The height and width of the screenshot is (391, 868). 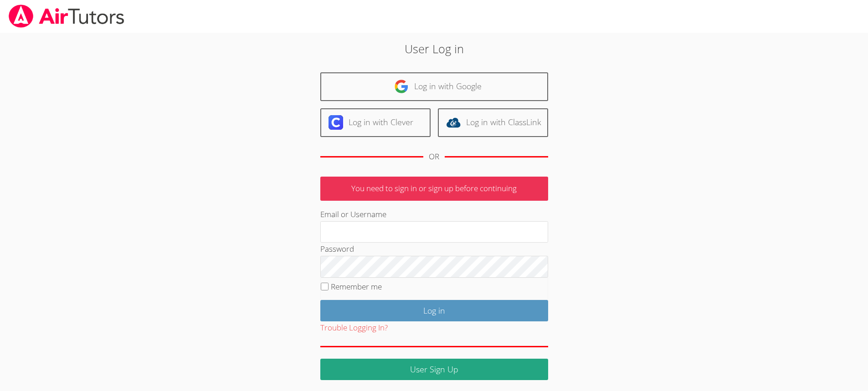 I want to click on a: Log in with Clever, so click(x=375, y=123).